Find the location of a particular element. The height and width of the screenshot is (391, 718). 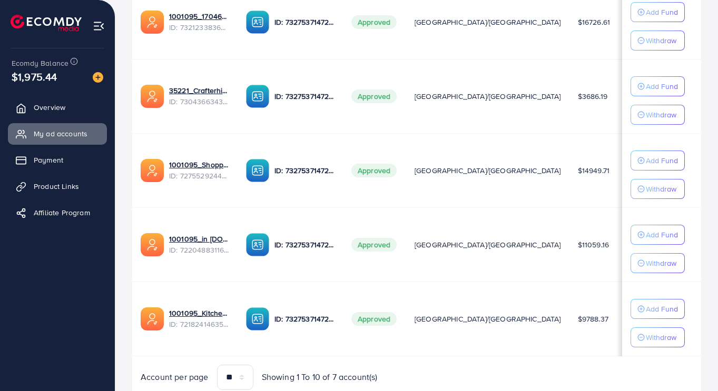

span: ID: 7218241463522476034 is located at coordinates (199, 325).